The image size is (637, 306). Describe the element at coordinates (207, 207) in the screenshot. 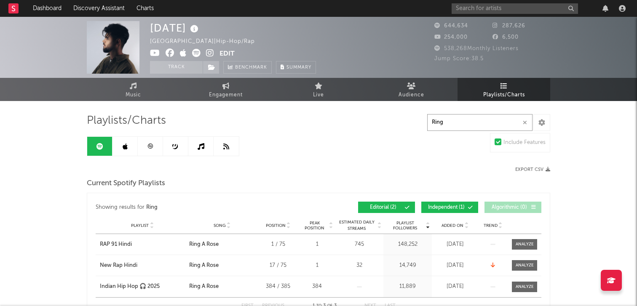

I see `div: Showing results for` at that location.